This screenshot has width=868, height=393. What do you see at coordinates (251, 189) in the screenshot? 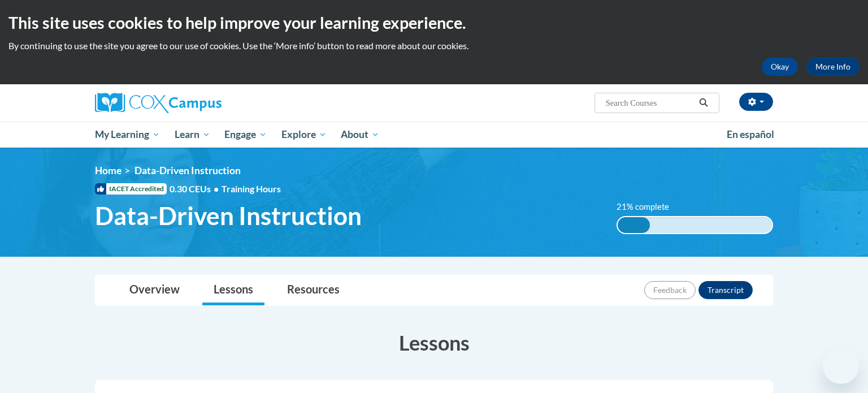
I see `span: Training Hours` at bounding box center [251, 189].